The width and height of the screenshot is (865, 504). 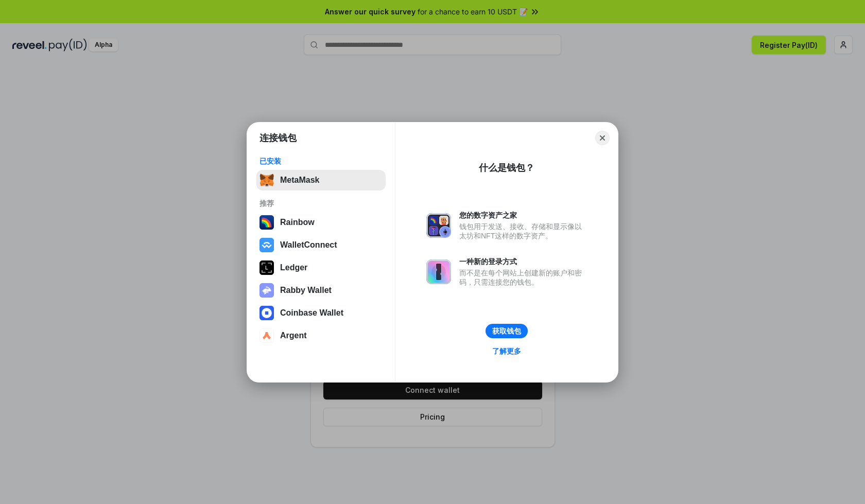 What do you see at coordinates (306, 290) in the screenshot?
I see `div: Rabby Wallet` at bounding box center [306, 290].